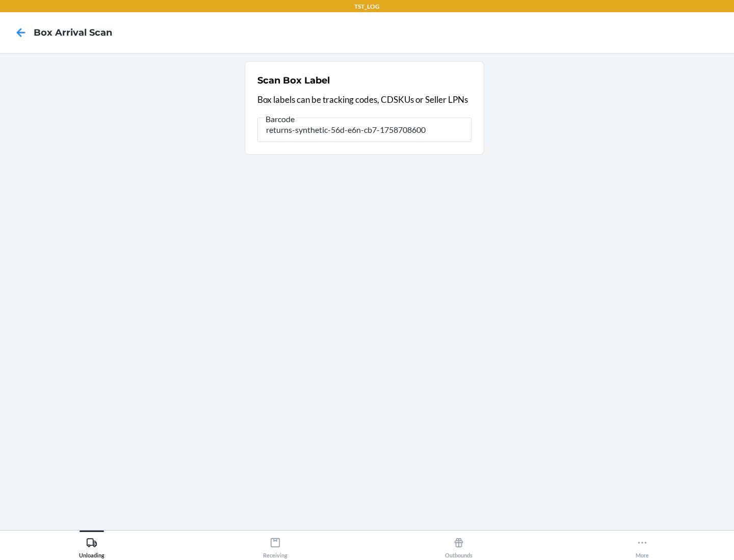 The width and height of the screenshot is (734, 560). Describe the element at coordinates (73, 32) in the screenshot. I see `h4: Box Arrival Scan` at that location.